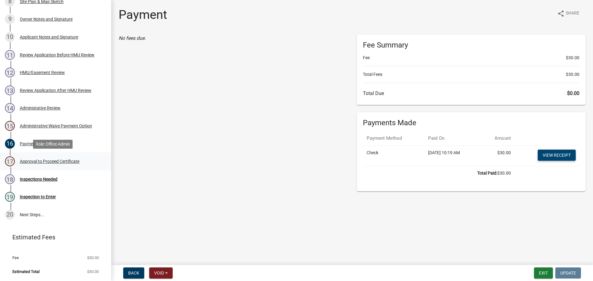 This screenshot has width=593, height=281. Describe the element at coordinates (53, 144) in the screenshot. I see `div: Role: Office Admin` at that location.